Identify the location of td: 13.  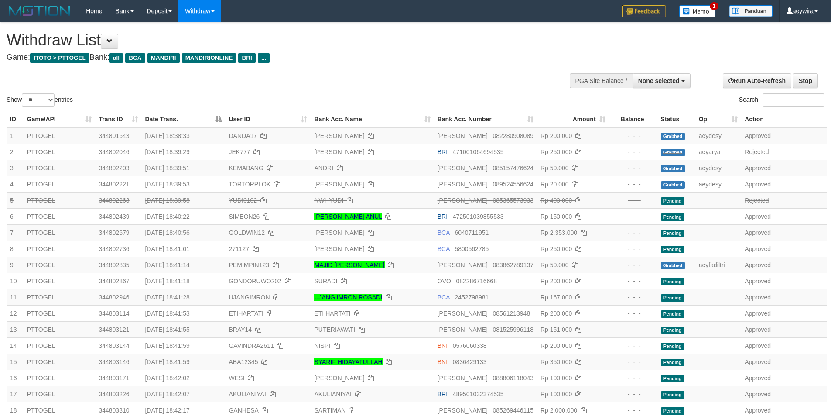
(15, 329).